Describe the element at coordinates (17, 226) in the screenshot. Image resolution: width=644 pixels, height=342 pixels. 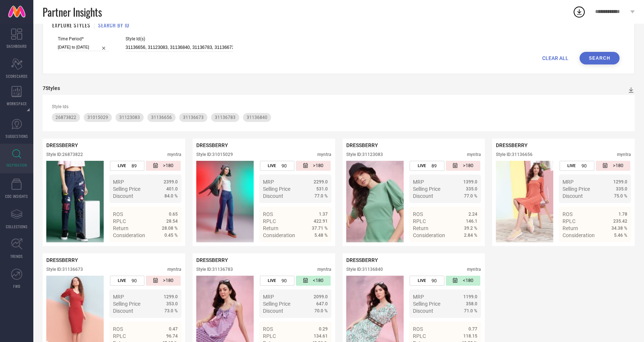
I see `span: COLLECTIONS` at that location.